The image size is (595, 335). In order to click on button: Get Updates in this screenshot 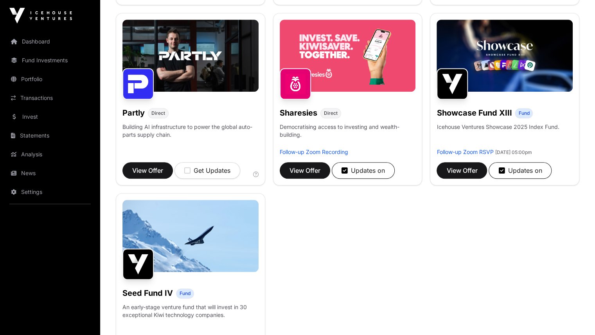, I will do `click(207, 170)`.